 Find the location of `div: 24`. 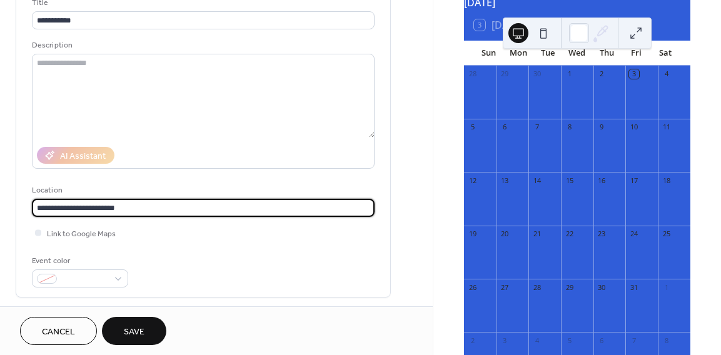

div: 24 is located at coordinates (634, 234).